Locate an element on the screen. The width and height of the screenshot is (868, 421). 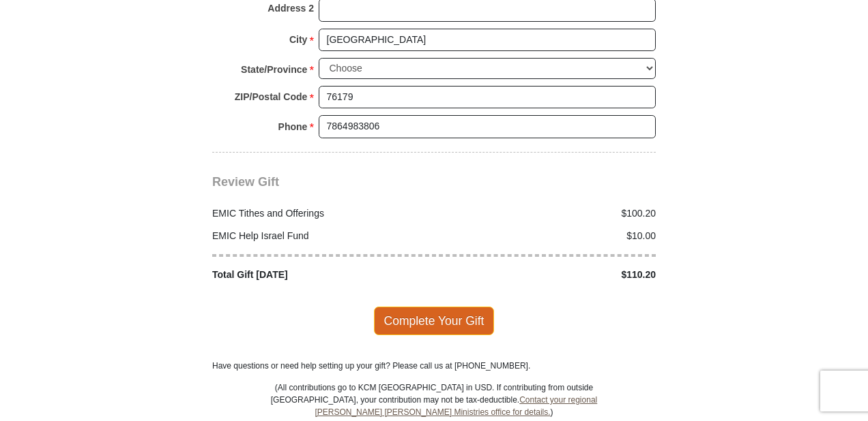
div: EMIC Help Israel Fund is located at coordinates (320, 236).